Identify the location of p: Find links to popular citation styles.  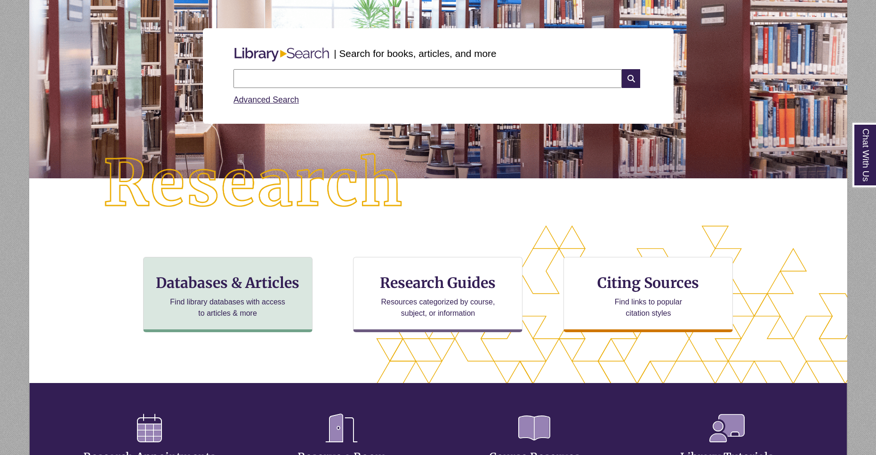
(648, 308).